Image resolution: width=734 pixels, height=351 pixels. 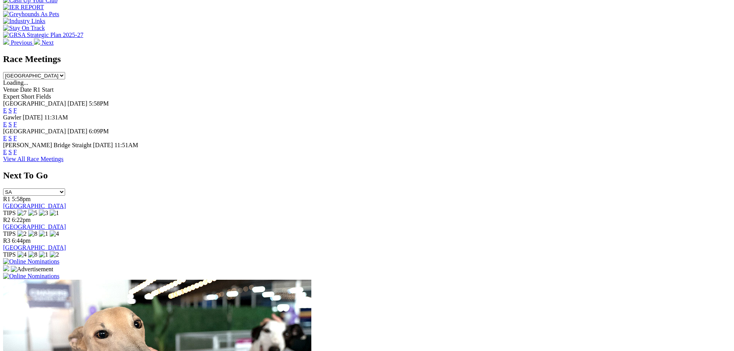 What do you see at coordinates (43, 35) in the screenshot?
I see `img: GRSA Strategic Plan 2025-27` at bounding box center [43, 35].